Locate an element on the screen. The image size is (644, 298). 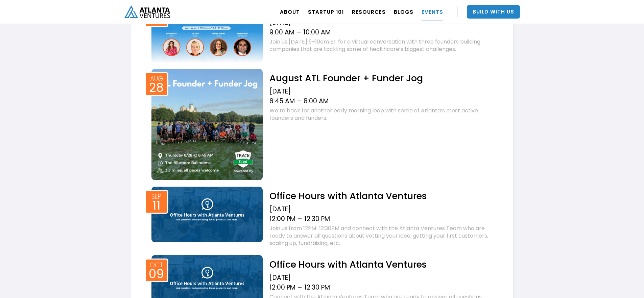
div: 11 is located at coordinates (157, 205).